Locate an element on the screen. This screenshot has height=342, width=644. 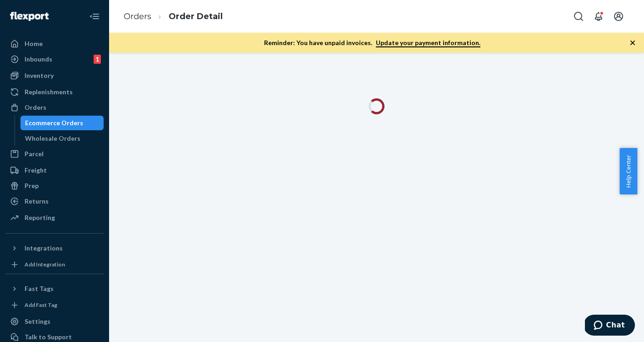
div: Add Fast Tag is located at coordinates (41, 305).